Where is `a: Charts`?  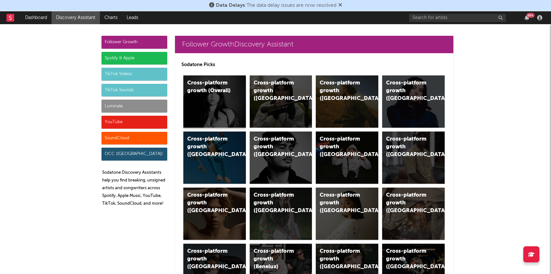
a: Charts is located at coordinates (111, 18).